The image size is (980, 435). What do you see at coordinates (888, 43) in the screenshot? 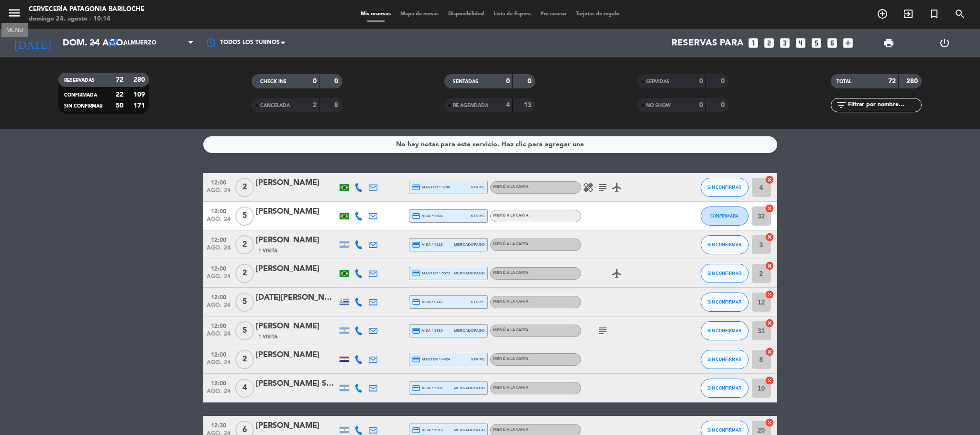
I see `span: print` at bounding box center [888, 43].